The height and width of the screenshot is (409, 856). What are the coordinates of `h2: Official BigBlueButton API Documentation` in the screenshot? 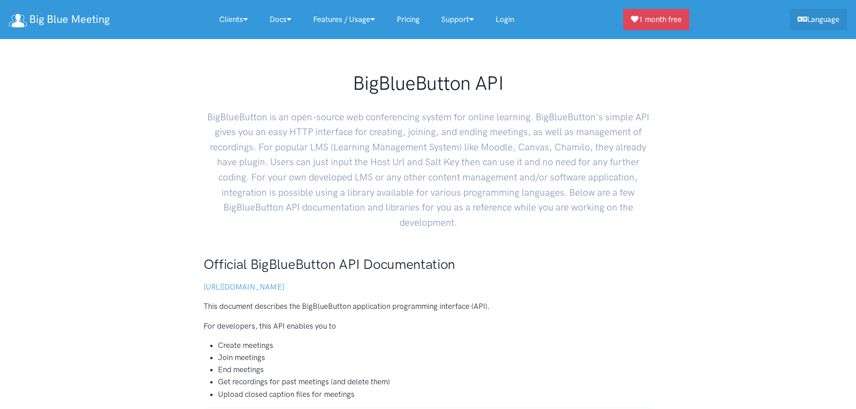 It's located at (428, 265).